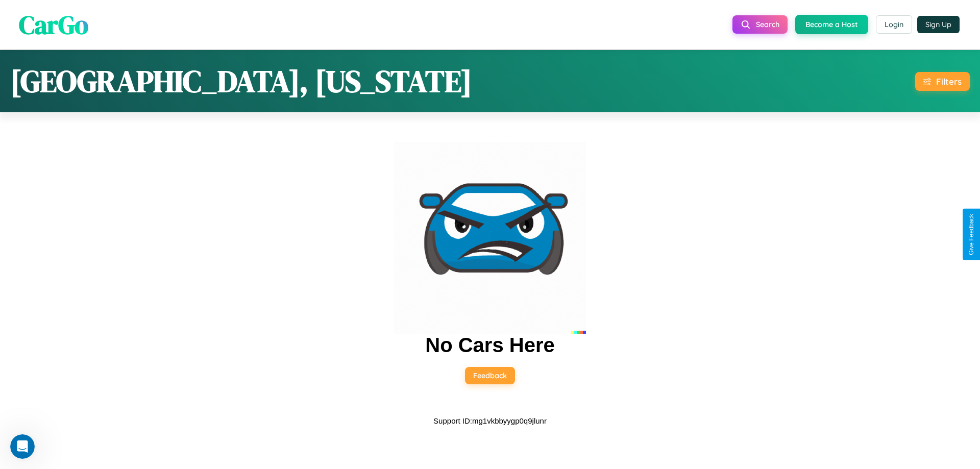  I want to click on span: CarGo, so click(53, 24).